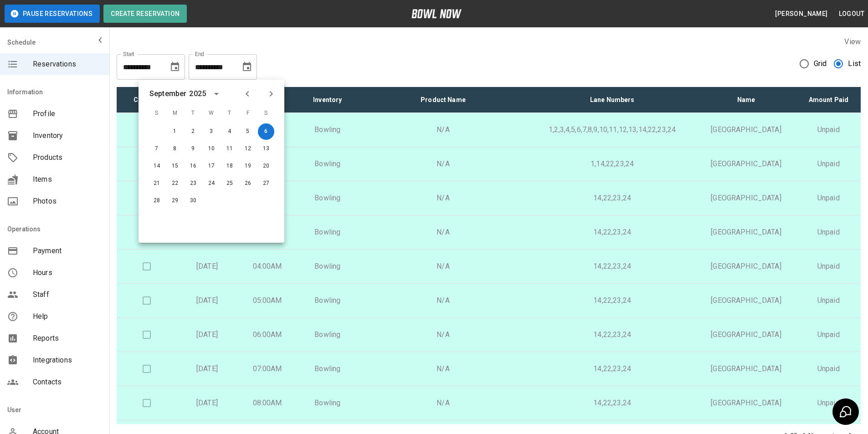 Image resolution: width=868 pixels, height=434 pixels. What do you see at coordinates (197, 94) in the screenshot?
I see `div: 2025` at bounding box center [197, 94].